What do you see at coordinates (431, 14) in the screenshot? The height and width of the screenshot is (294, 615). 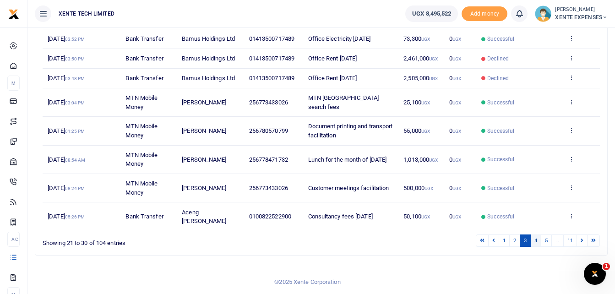 I see `span: UGX 8,495,522` at bounding box center [431, 14].